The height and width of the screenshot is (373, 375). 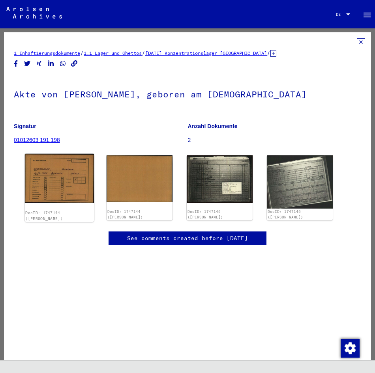 What do you see at coordinates (74, 64) in the screenshot?
I see `button: Copy link` at bounding box center [74, 64].